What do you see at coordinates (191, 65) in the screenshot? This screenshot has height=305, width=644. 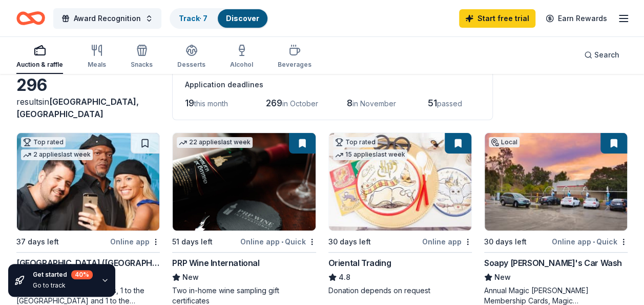 I see `div: Desserts` at bounding box center [191, 65].